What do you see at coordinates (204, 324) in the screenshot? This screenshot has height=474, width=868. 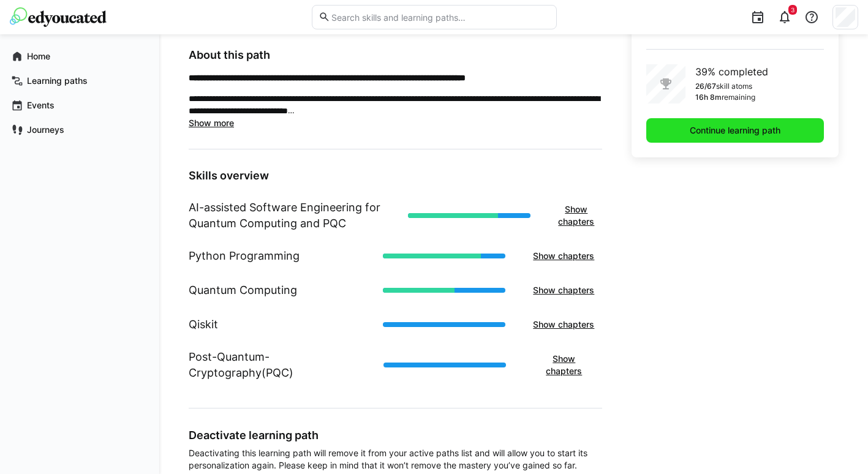 I see `h1: Qiskit` at bounding box center [204, 324].